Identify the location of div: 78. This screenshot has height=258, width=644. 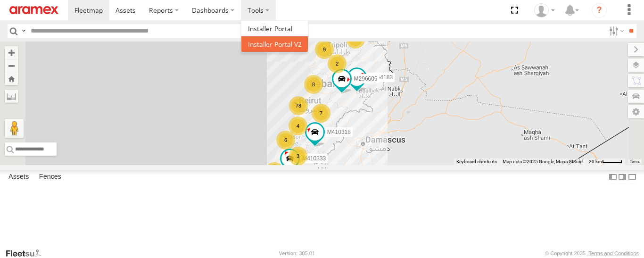
(298, 105).